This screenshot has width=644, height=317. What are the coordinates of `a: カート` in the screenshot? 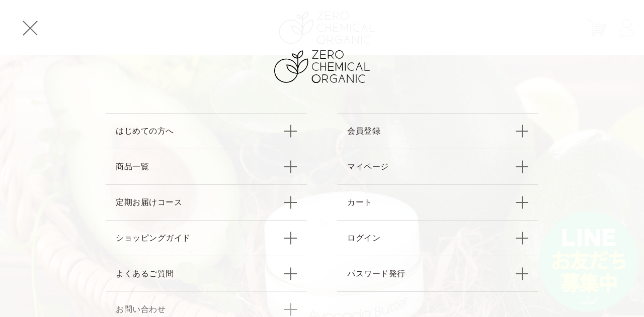 It's located at (438, 202).